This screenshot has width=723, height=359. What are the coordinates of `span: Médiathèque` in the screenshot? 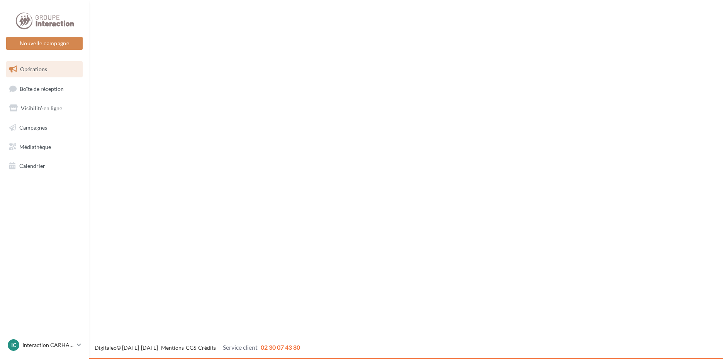 It's located at (35, 146).